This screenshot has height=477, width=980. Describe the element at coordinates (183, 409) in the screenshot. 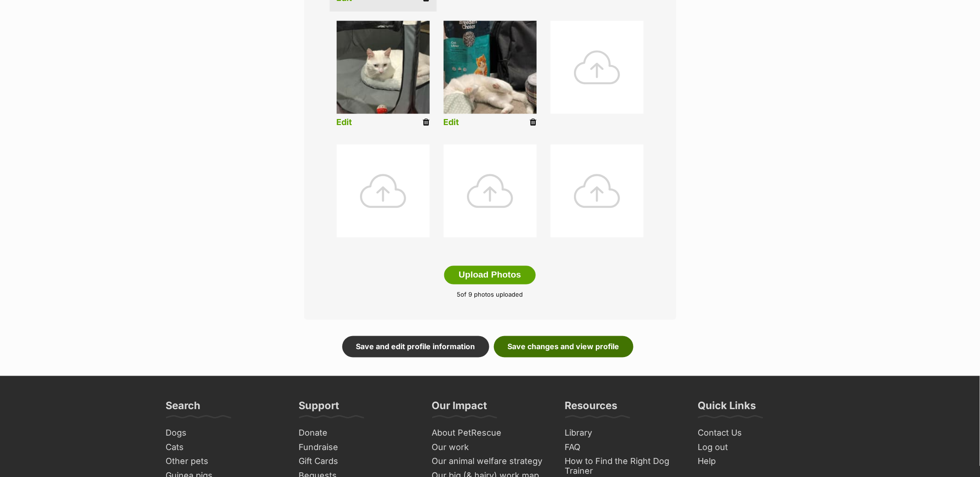

I see `h3: Search` at that location.